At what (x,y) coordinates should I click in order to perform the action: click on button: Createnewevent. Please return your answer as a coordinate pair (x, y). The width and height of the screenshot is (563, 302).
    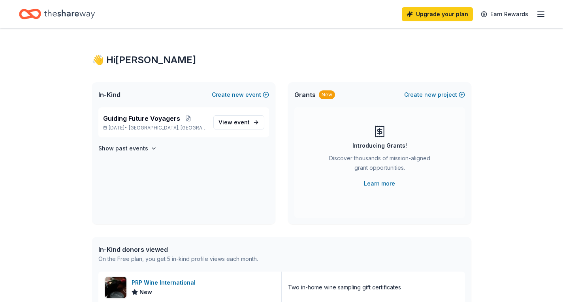
    Looking at the image, I should click on (240, 95).